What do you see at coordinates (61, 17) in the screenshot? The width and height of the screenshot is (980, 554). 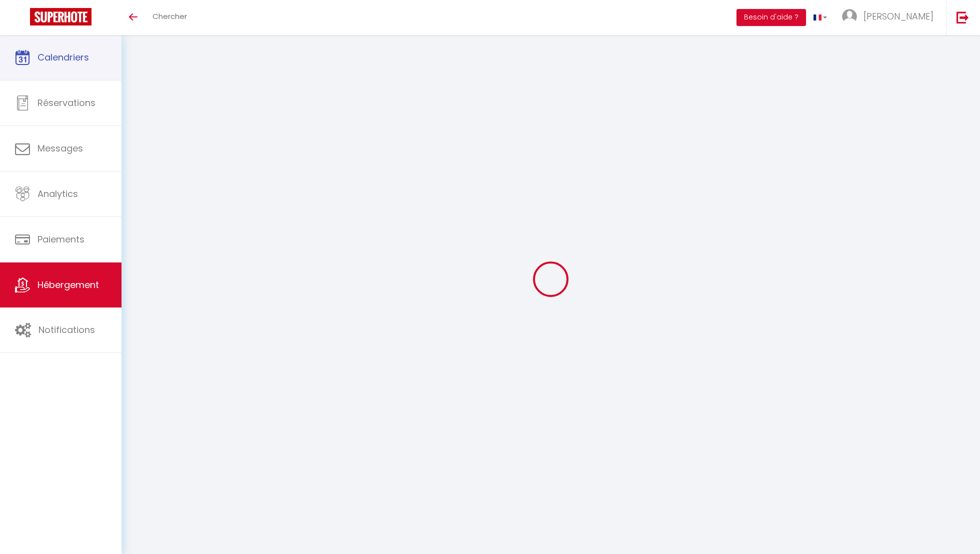 I see `img: Super Booking` at bounding box center [61, 17].